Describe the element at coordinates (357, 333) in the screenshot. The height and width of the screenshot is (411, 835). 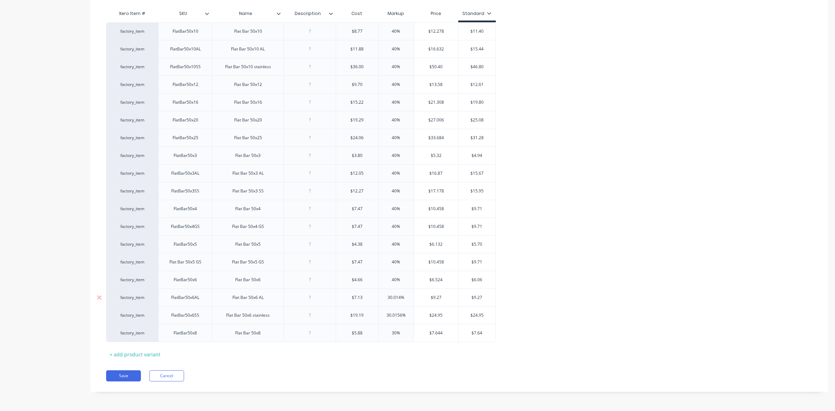
I see `div: $5.88` at that location.